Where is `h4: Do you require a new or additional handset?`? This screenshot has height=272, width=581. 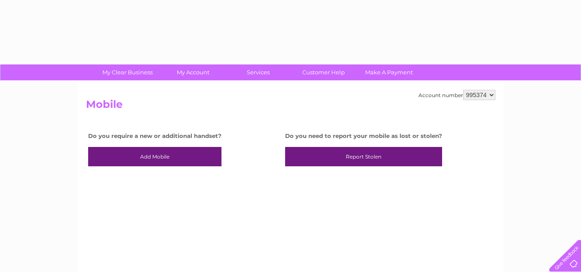 h4: Do you require a new or additional handset? is located at coordinates (155, 136).